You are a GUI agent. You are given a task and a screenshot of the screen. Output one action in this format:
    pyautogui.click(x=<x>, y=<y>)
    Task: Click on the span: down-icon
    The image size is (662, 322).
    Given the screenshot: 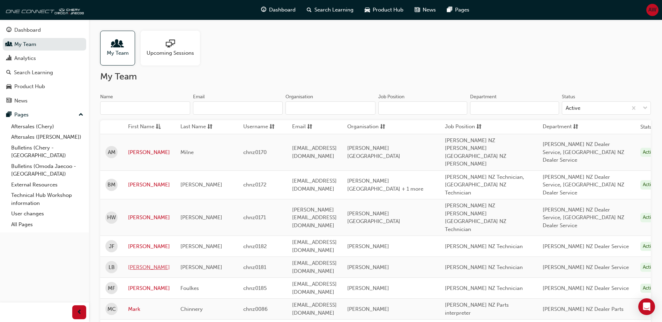 What is the action you would take?
    pyautogui.click(x=645, y=108)
    